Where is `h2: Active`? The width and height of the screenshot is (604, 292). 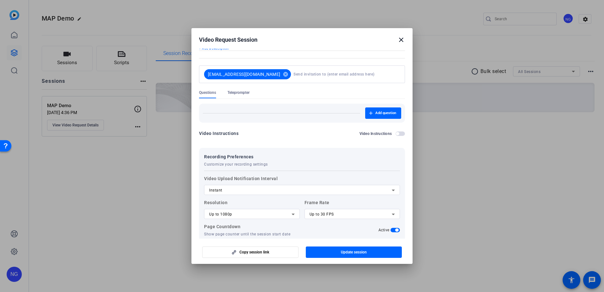
h2: Active is located at coordinates (384, 230).